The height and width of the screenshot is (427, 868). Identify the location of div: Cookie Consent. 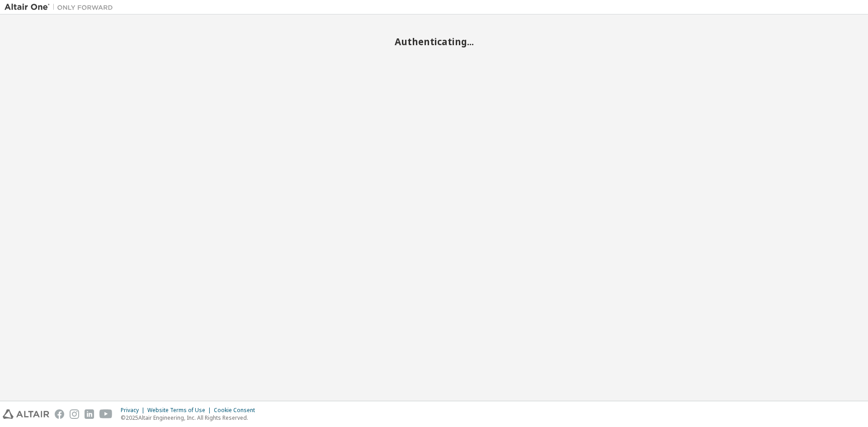
(237, 410).